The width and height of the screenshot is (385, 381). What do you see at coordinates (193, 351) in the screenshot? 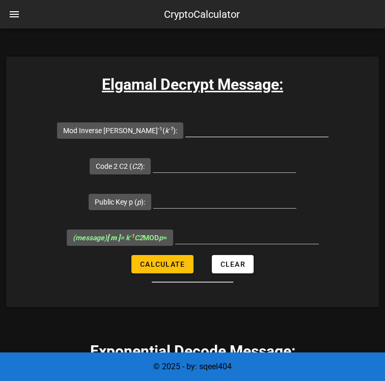
I see `h3: Exponential Decode Message:` at bounding box center [193, 351].